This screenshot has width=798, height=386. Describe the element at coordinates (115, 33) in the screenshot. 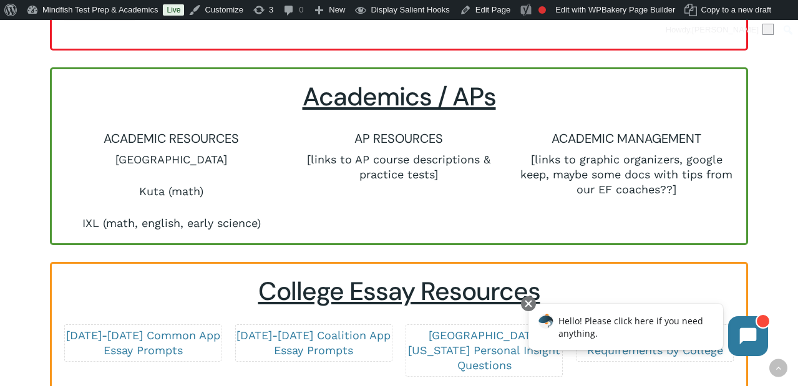

I see `span: Hello! Please click here if you need anything.` at that location.